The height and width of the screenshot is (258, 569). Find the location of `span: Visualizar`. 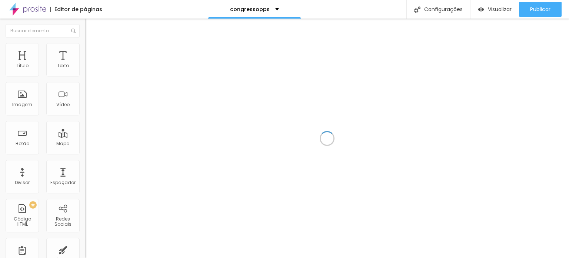

span: Visualizar is located at coordinates (500, 9).